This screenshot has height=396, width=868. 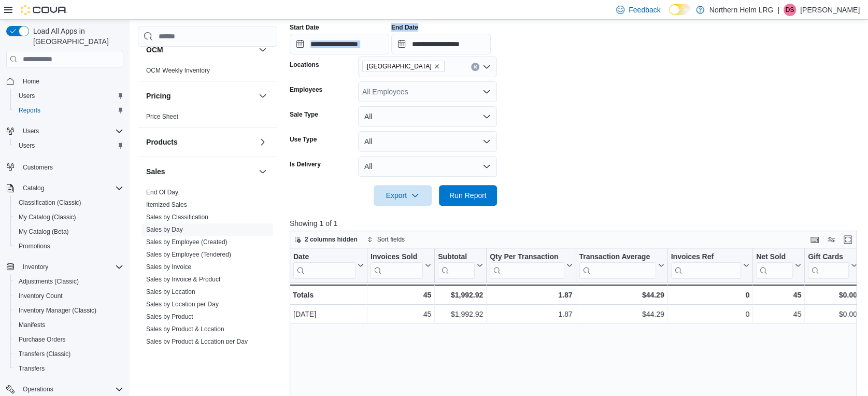 What do you see at coordinates (741, 10) in the screenshot?
I see `p: Northern Helm LRG` at bounding box center [741, 10].